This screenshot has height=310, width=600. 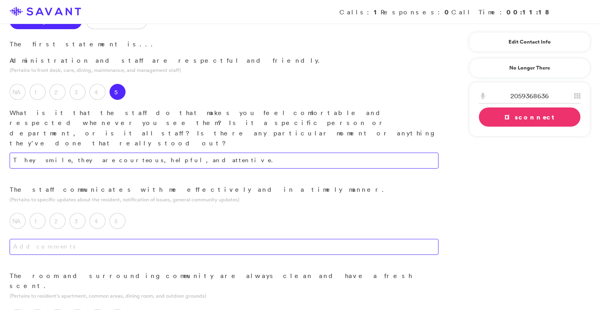 I want to click on p: (Pertains to front desk, care, dining, maintenance, and management staff), so click(x=224, y=70).